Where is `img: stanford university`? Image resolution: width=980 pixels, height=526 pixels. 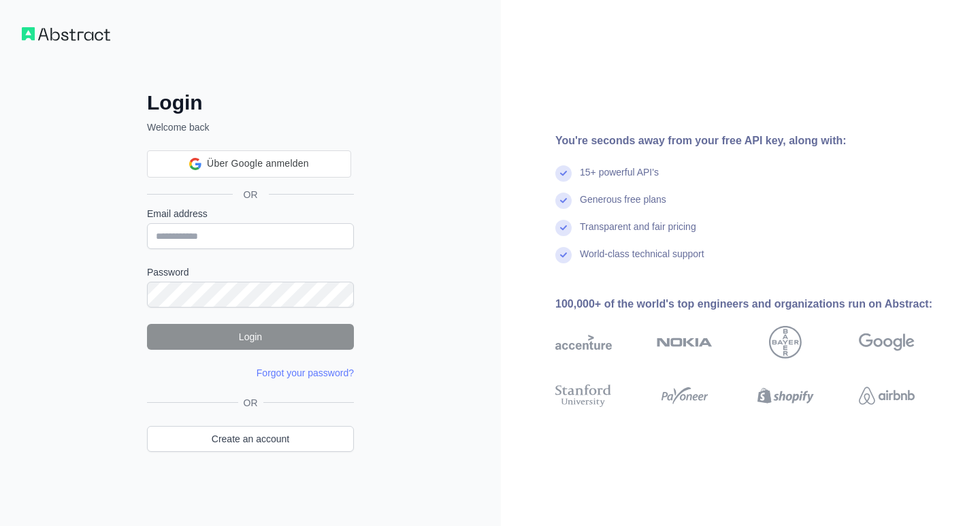 img: stanford university is located at coordinates (584, 395).